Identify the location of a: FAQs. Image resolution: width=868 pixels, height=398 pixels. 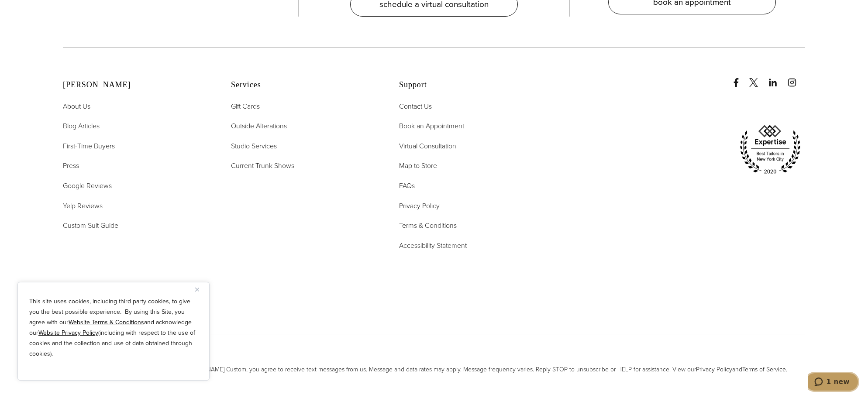
(407, 186).